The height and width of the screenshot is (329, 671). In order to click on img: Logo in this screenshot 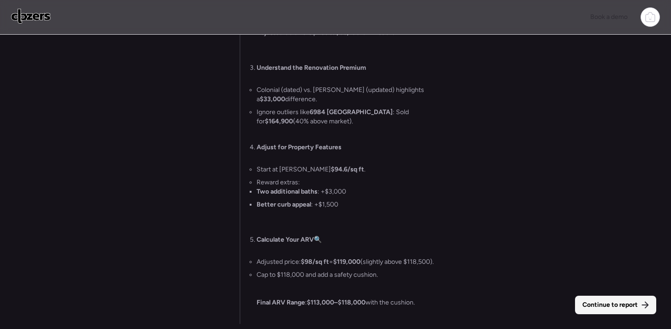, I will do `click(31, 16)`.